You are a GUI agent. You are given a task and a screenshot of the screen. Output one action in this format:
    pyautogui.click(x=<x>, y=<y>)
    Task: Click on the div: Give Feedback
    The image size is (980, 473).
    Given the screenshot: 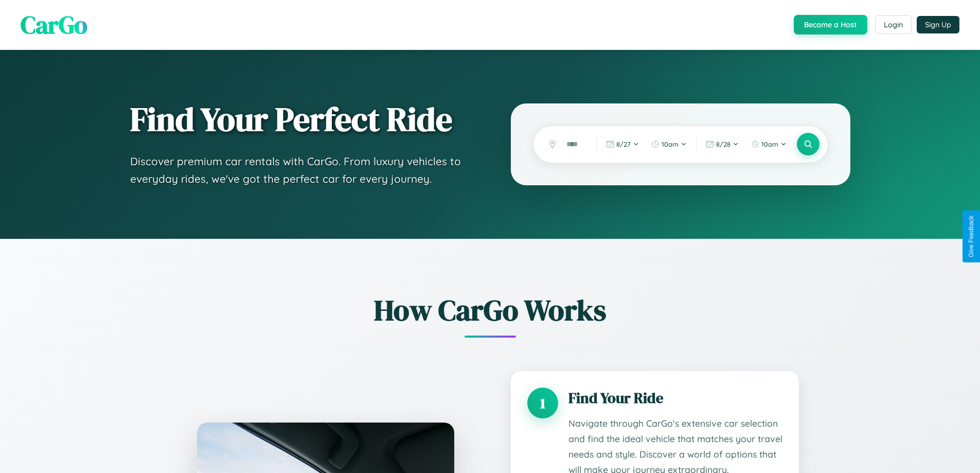 What is the action you would take?
    pyautogui.click(x=971, y=236)
    